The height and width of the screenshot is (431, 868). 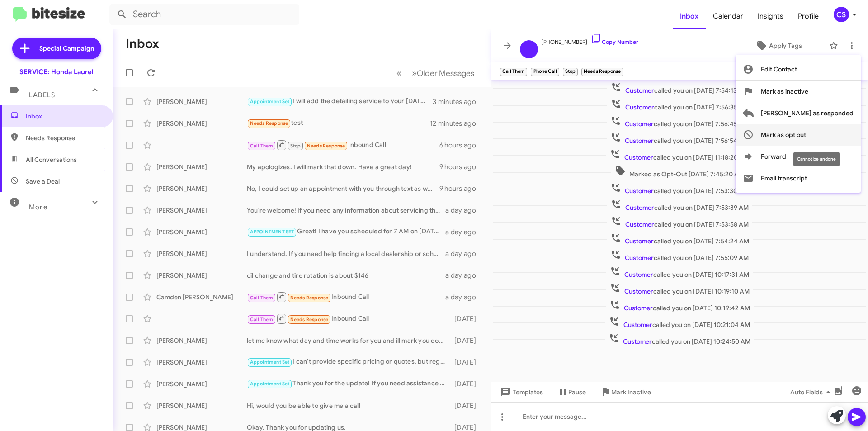 I want to click on div: Cannot be undone, so click(x=816, y=159).